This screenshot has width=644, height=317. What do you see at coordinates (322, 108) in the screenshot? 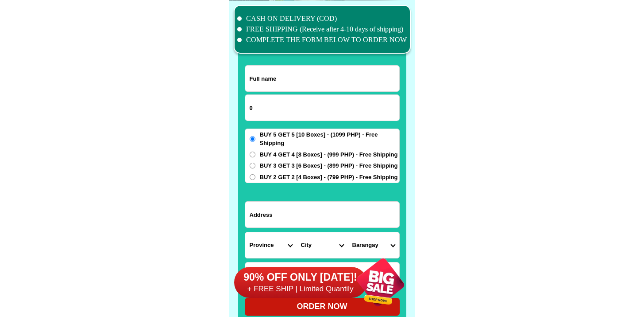
I see `input: Input phone_number` at bounding box center [322, 108].